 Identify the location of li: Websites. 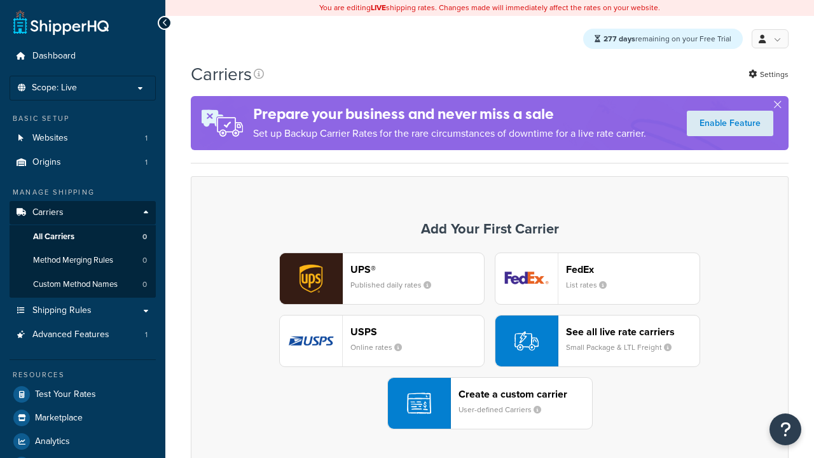
(83, 138).